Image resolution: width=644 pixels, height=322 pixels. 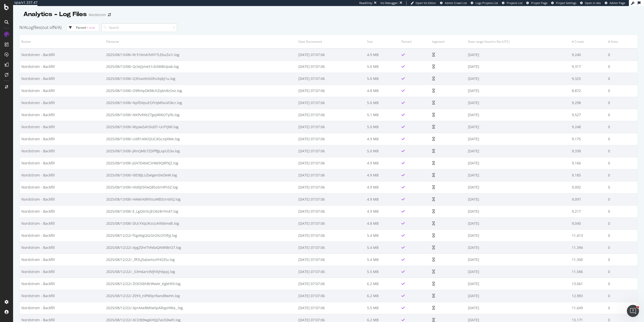 What do you see at coordinates (515, 2) in the screenshot?
I see `span: Projects List` at bounding box center [515, 2].